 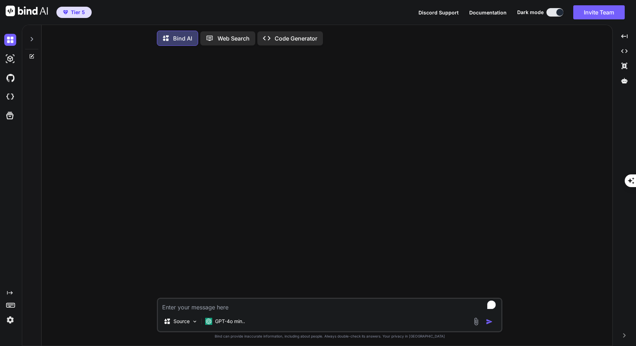 I want to click on img: premium, so click(x=66, y=12).